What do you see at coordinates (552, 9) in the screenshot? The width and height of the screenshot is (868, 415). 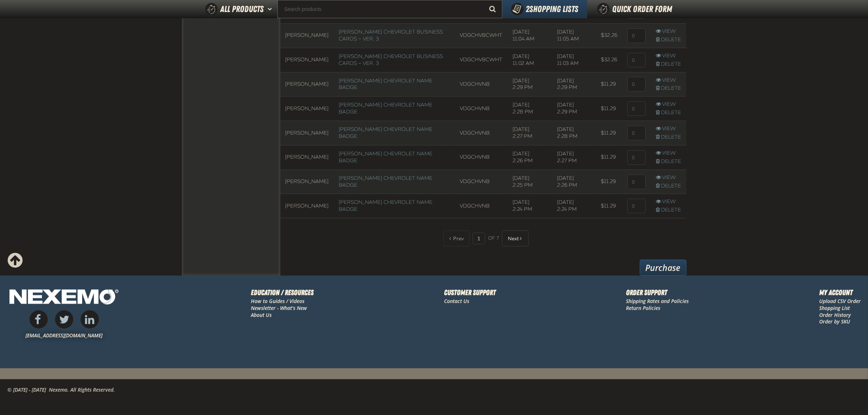 I see `span: Shopping Lists` at bounding box center [552, 9].